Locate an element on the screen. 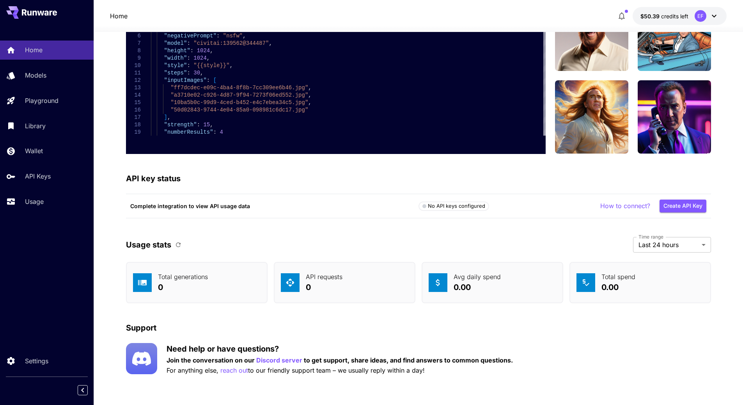  div: No API keys configured is located at coordinates (454, 206).